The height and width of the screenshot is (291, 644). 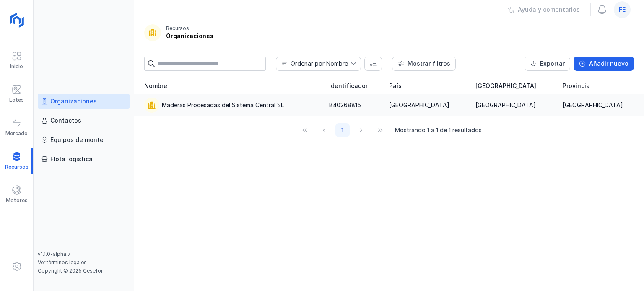 What do you see at coordinates (552, 64) in the screenshot?
I see `div: Exportar` at bounding box center [552, 64].